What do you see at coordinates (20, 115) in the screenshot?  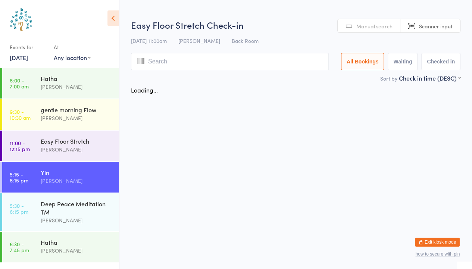 I see `time: 9:30 - 10:30 am` at bounding box center [20, 115].